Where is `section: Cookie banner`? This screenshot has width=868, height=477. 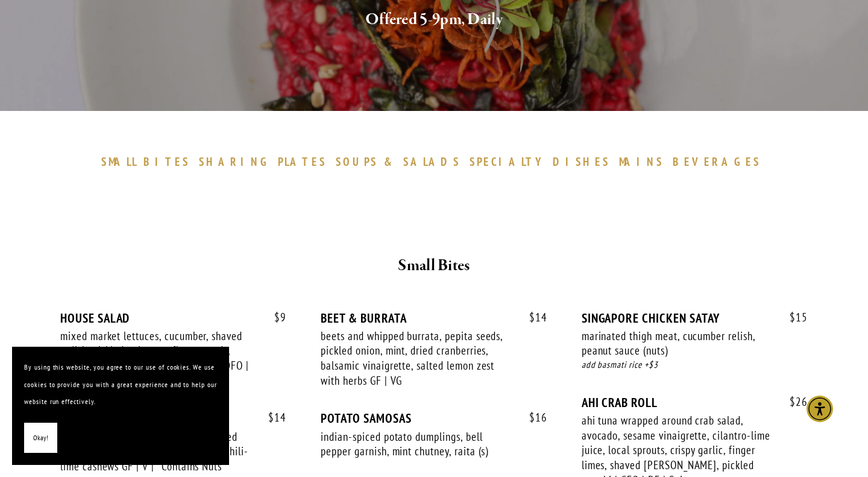
section: Cookie banner is located at coordinates (120, 406).